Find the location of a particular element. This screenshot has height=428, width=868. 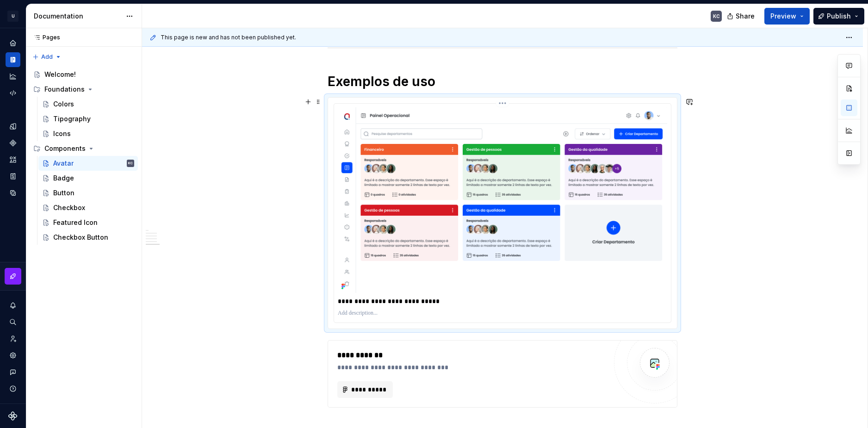

a: Badge is located at coordinates (88, 178).